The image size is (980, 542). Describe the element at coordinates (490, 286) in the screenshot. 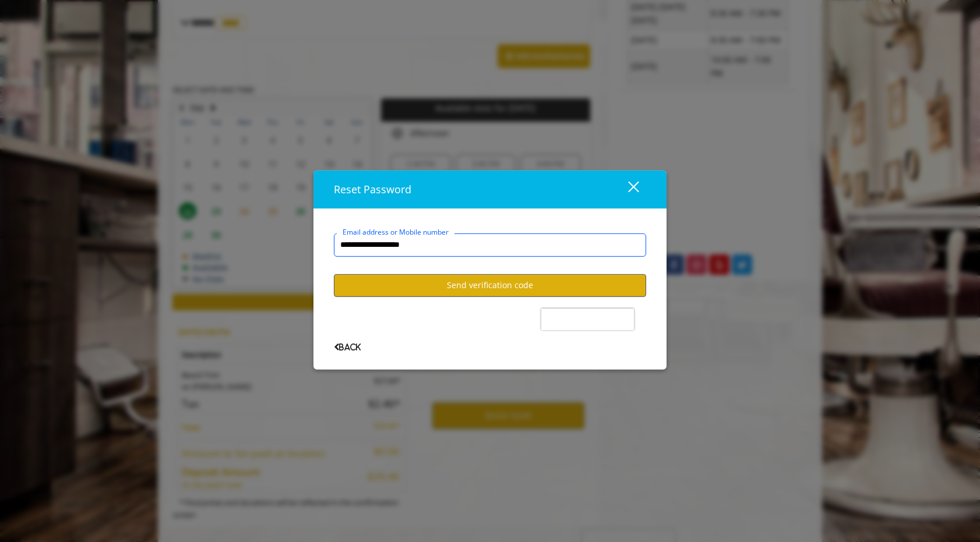

I see `button: Send verification code` at that location.